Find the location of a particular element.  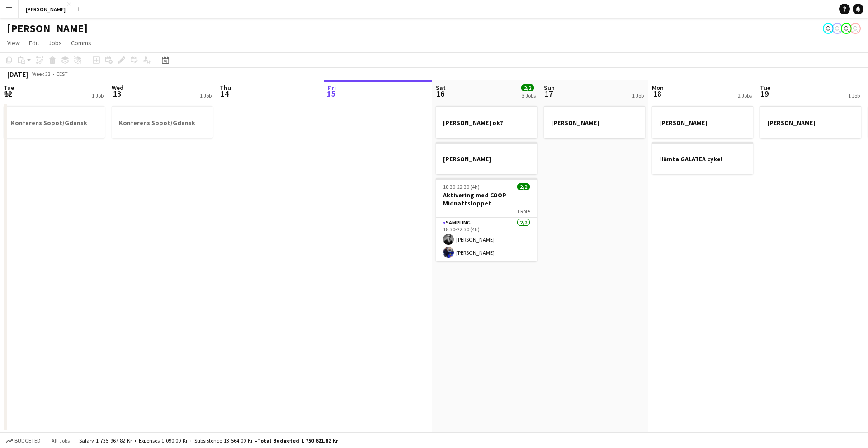

span: 15 is located at coordinates (331, 94).